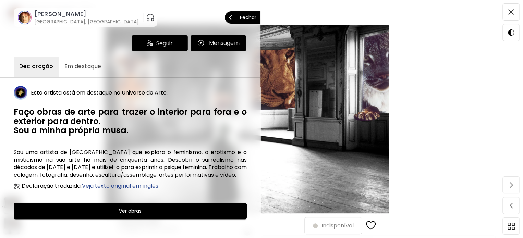  Describe the element at coordinates (99, 93) in the screenshot. I see `h5: Este artista está em destaque no Universo da Arte.` at that location.